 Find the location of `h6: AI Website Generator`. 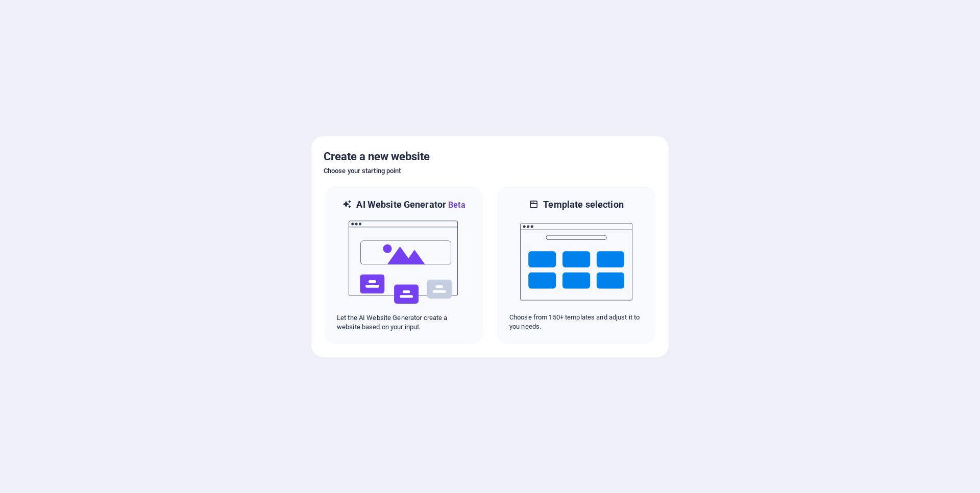

h6: AI Website Generator is located at coordinates (411, 205).